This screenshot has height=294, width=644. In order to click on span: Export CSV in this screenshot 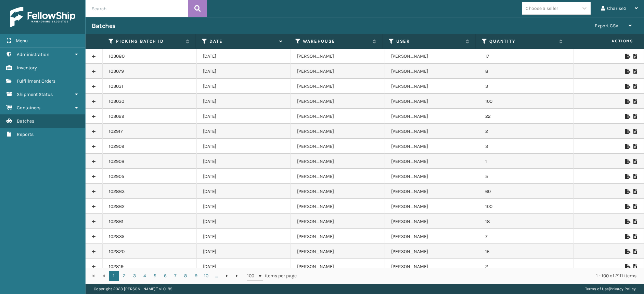, I will do `click(607, 25)`.